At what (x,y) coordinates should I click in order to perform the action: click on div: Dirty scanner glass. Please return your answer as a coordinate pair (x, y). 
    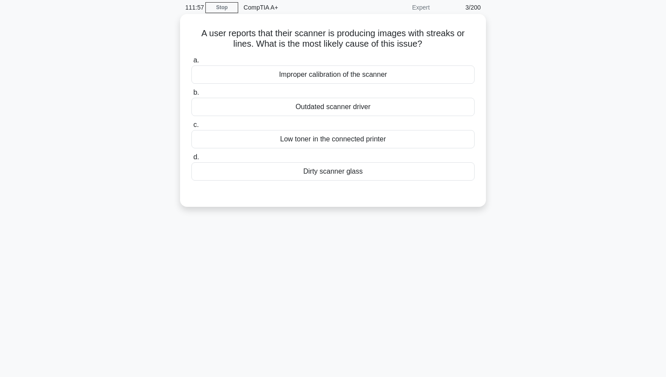
    Looking at the image, I should click on (333, 172).